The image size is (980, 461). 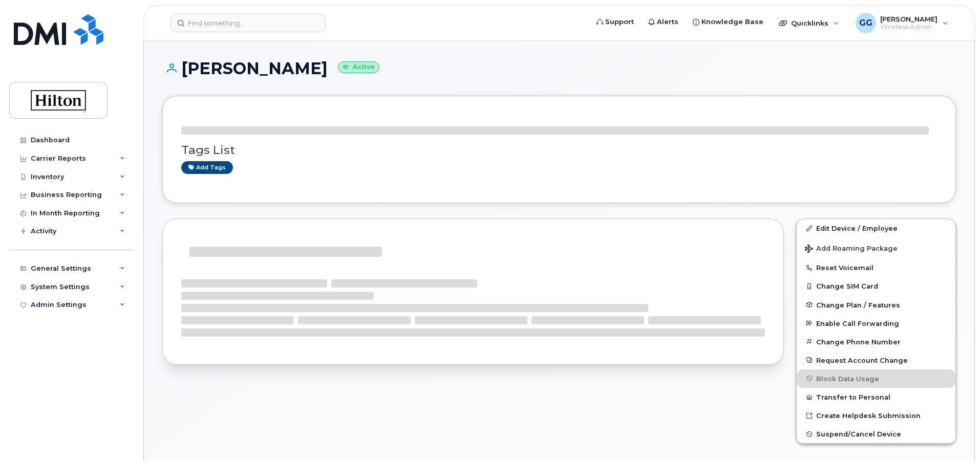 I want to click on span: Suspend/Cancel Device, so click(x=859, y=434).